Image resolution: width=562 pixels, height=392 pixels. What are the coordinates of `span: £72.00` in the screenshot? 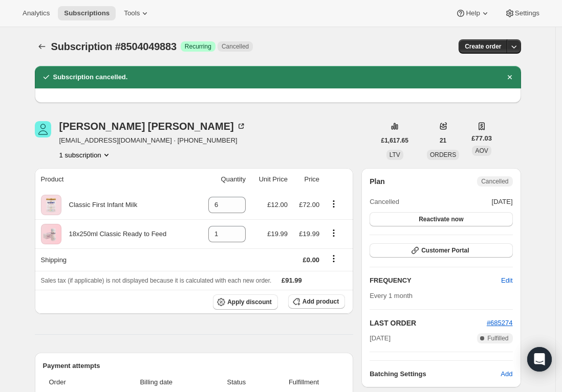 It's located at (309, 205).